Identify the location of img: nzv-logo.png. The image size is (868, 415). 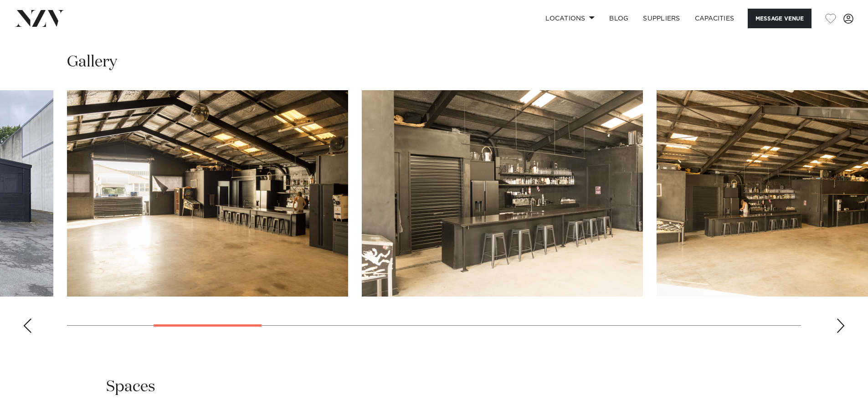
(39, 18).